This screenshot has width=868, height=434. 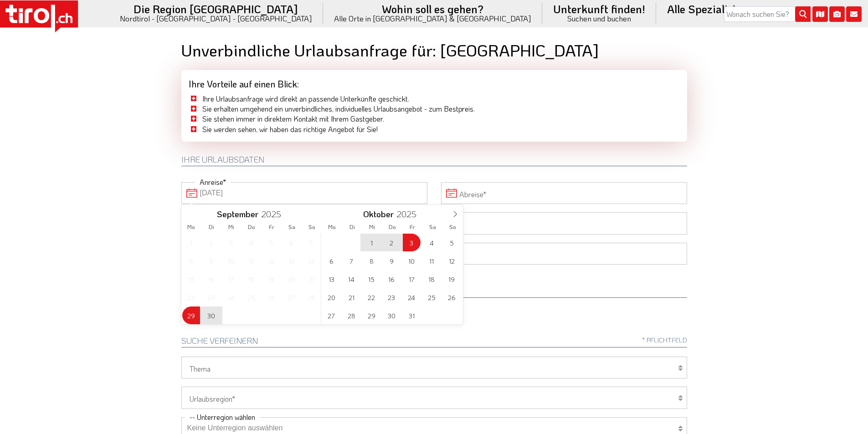 What do you see at coordinates (767, 14) in the screenshot?
I see `input: Wonach suchen Sie?` at bounding box center [767, 14].